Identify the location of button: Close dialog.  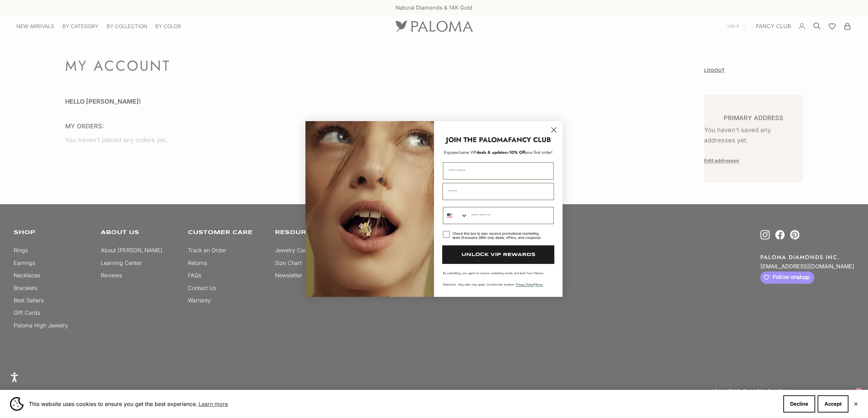
(554, 129).